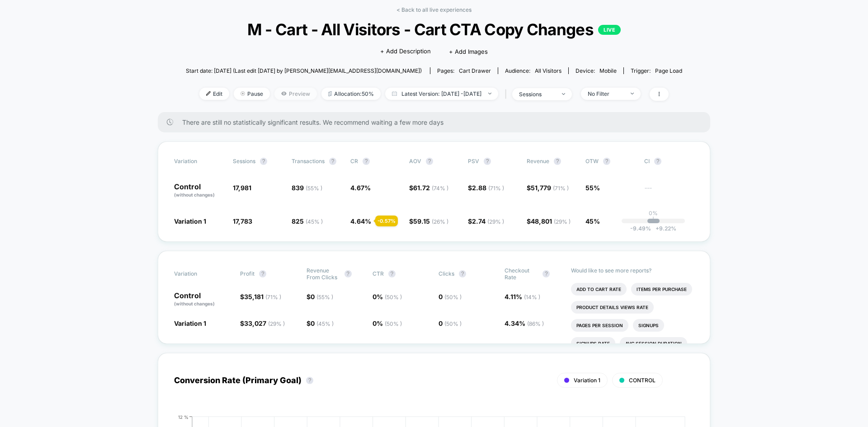  I want to click on span: Edit, so click(214, 94).